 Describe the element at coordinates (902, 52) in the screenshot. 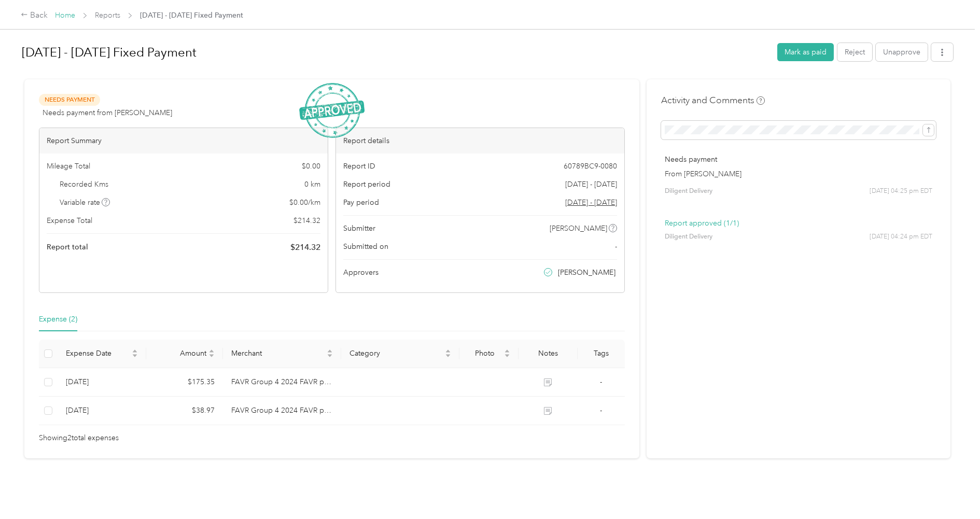

I see `button: Unapprove` at that location.